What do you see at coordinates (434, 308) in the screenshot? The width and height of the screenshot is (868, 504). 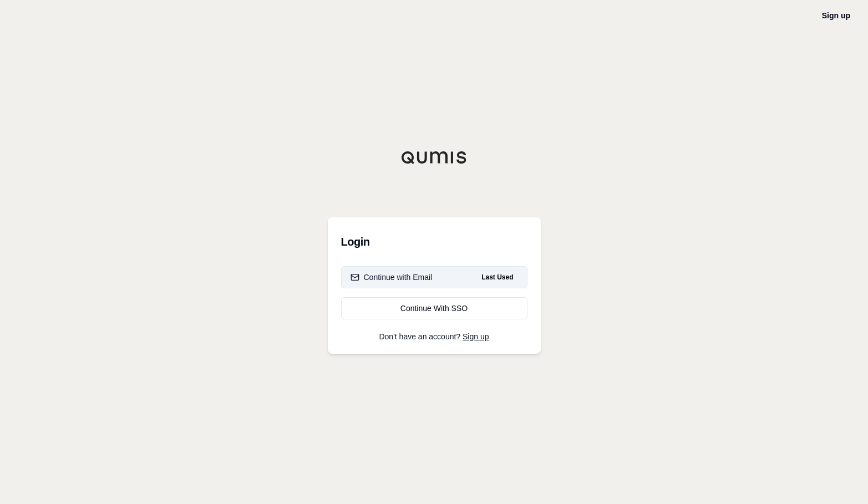 I see `div: Continue With SSO` at bounding box center [434, 308].